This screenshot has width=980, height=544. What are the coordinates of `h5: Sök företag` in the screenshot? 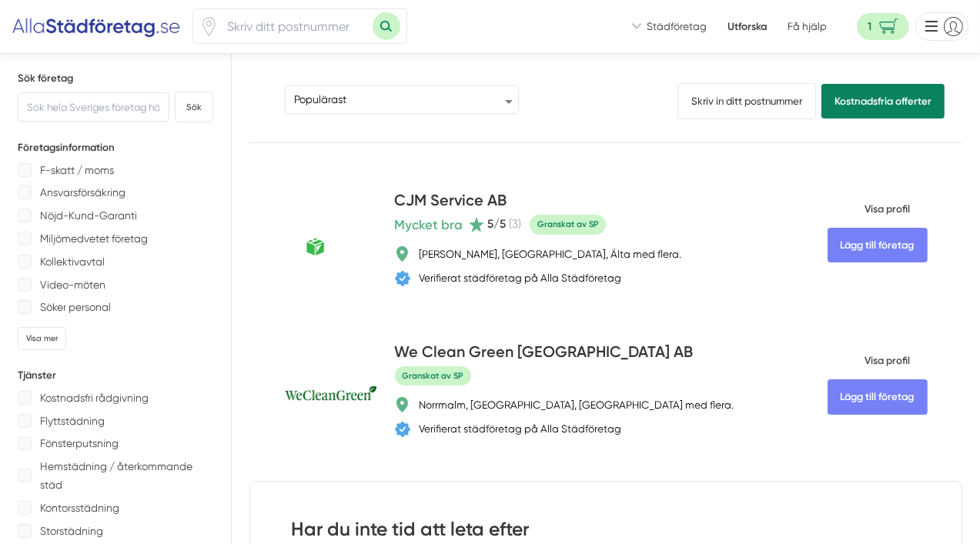 It's located at (115, 78).